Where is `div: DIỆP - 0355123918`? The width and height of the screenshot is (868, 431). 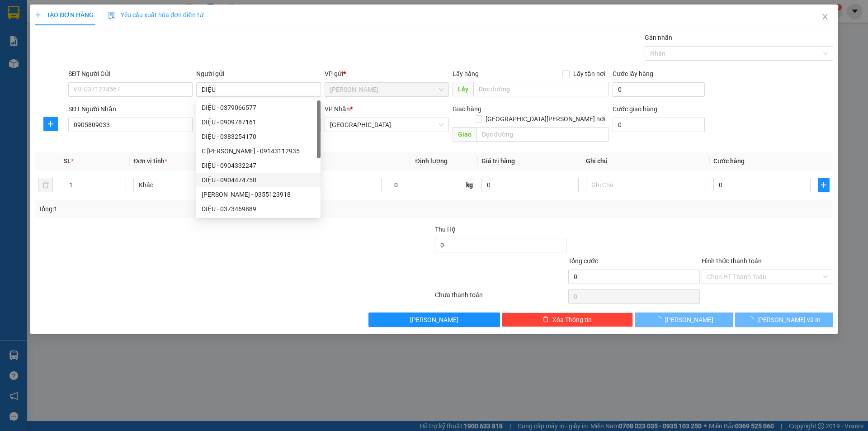 div: DIỆP - 0355123918 is located at coordinates (258, 195).